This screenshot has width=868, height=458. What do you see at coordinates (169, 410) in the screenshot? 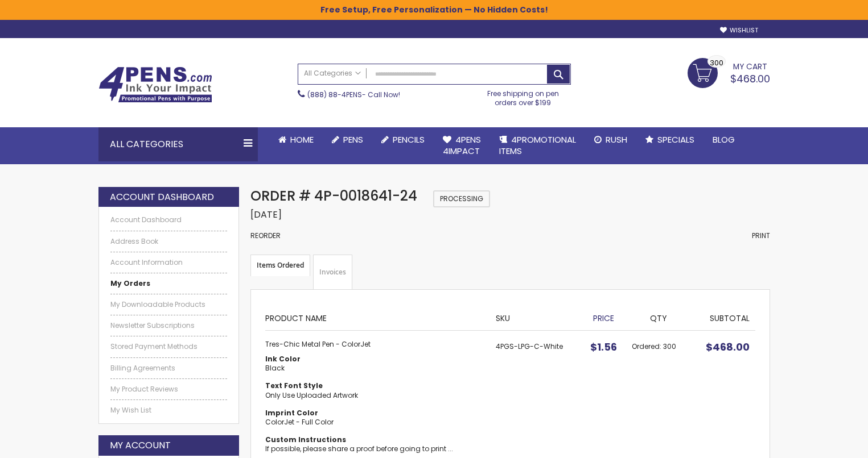
I see `a: My Wish List` at bounding box center [169, 410].